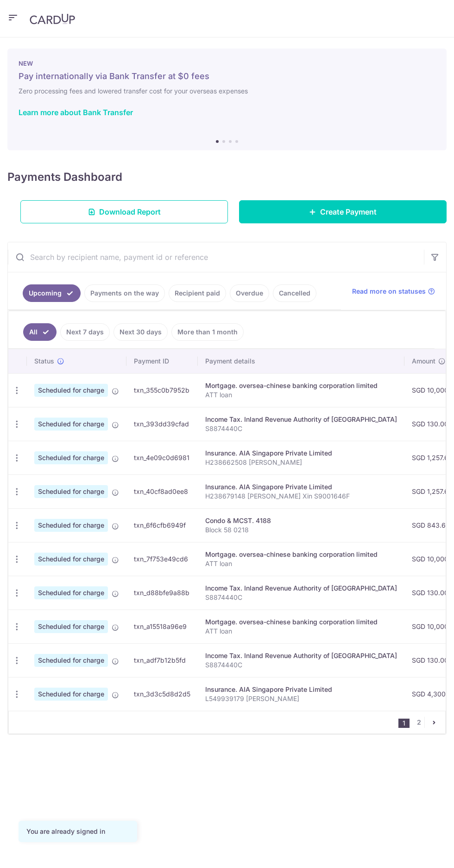 The image size is (454, 868). I want to click on a: All, so click(40, 332).